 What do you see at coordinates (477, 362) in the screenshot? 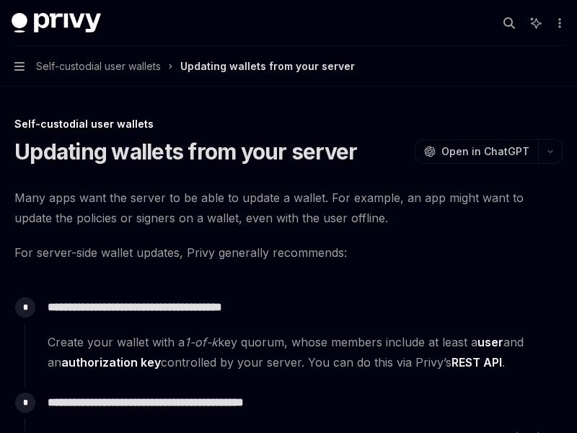
I see `a: REST API` at bounding box center [477, 362].